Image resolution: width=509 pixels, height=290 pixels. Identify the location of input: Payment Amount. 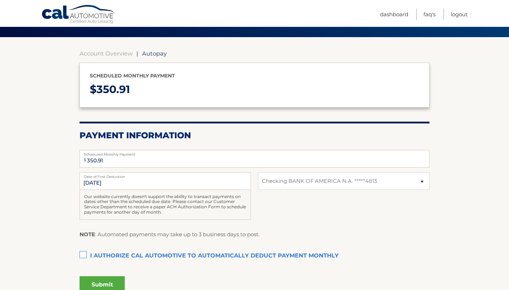
(254, 159).